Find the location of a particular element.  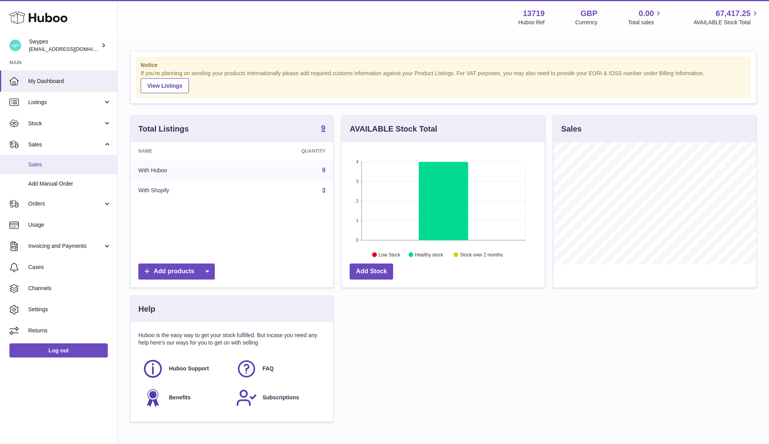

h3: Help is located at coordinates (147, 309).